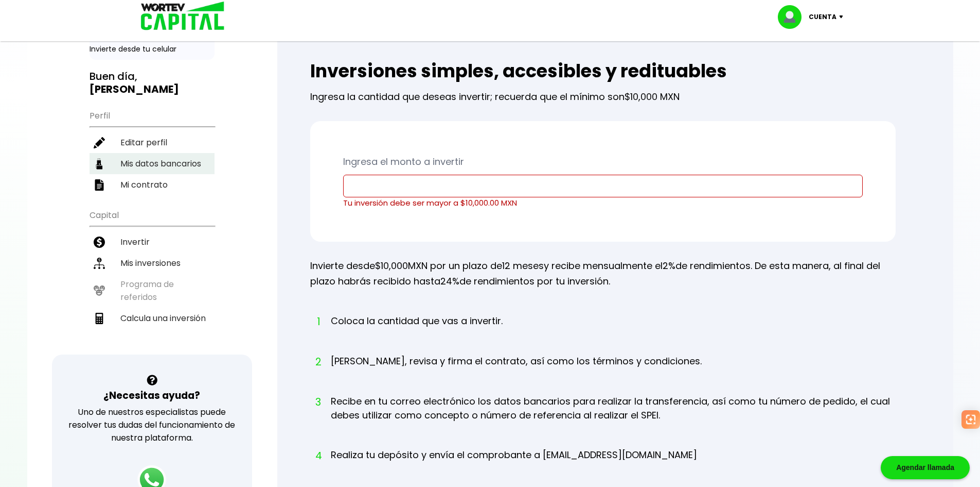 This screenshot has height=487, width=980. What do you see at coordinates (99, 318) in the screenshot?
I see `img: calculadora-icon.17d418c4.svg` at bounding box center [99, 318].